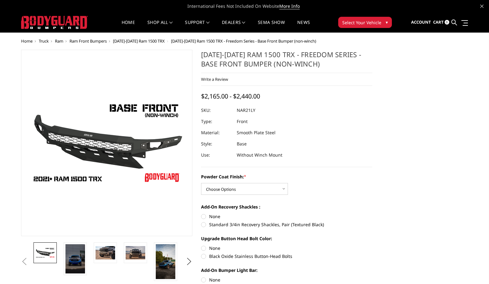 The width and height of the screenshot is (489, 284). I want to click on dd: Smooth Plate Steel, so click(256, 133).